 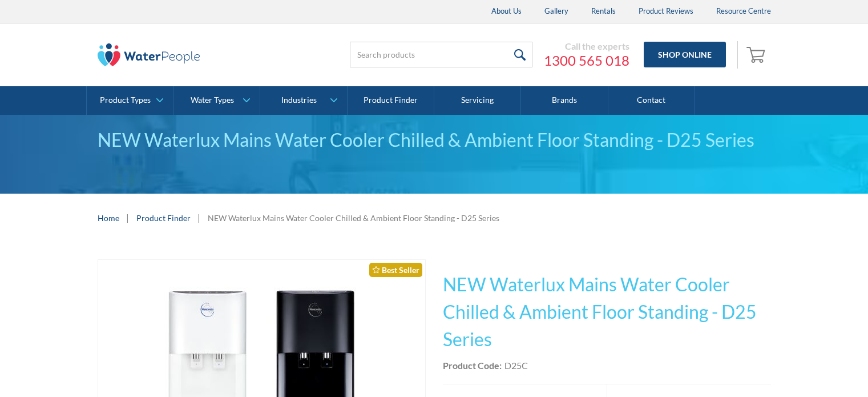 What do you see at coordinates (652, 101) in the screenshot?
I see `a: Contact` at bounding box center [652, 101].